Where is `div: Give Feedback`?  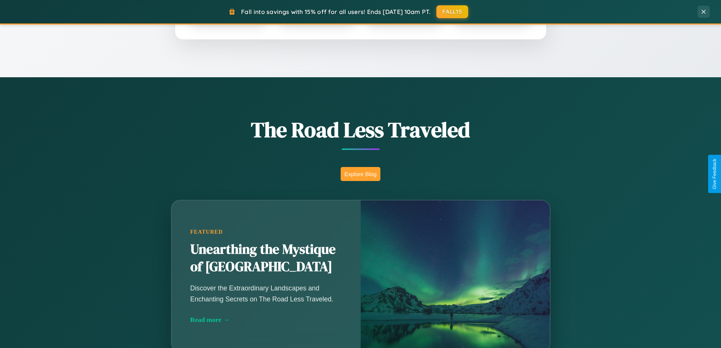 div: Give Feedback is located at coordinates (714, 174).